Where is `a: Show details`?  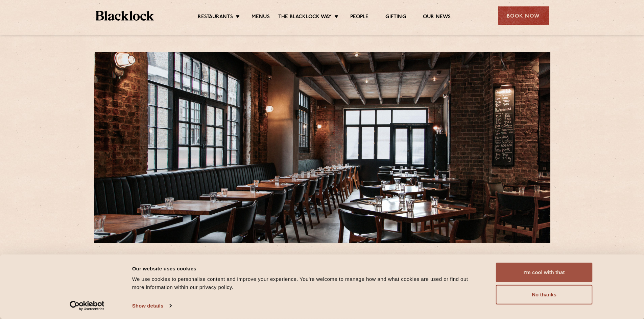
a: Show details is located at coordinates (152, 306).